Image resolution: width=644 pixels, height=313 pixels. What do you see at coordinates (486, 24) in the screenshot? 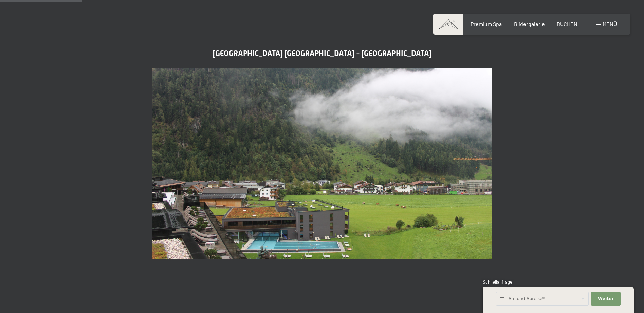
I see `a: Premium Spa` at bounding box center [486, 24].